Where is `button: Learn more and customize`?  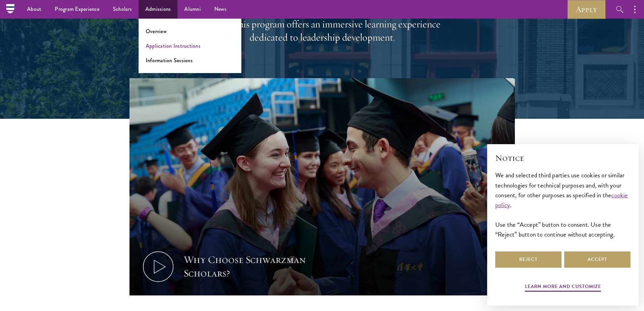 button: Learn more and customize is located at coordinates (563, 287).